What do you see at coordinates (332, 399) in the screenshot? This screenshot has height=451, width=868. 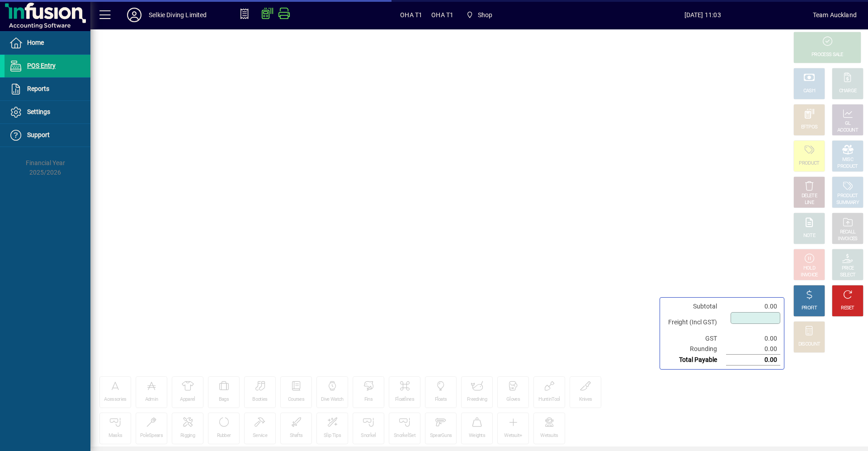 I see `div: Dive Watch` at bounding box center [332, 399].